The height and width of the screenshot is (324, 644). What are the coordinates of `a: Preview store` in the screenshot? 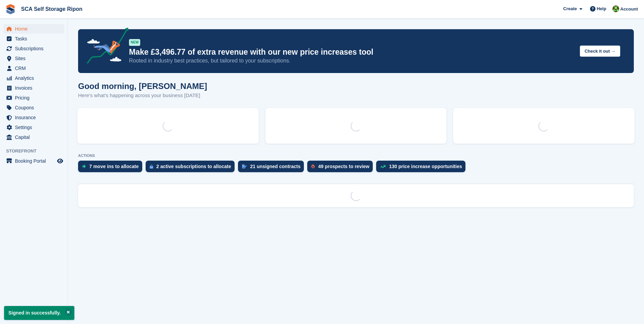 It's located at (60, 161).